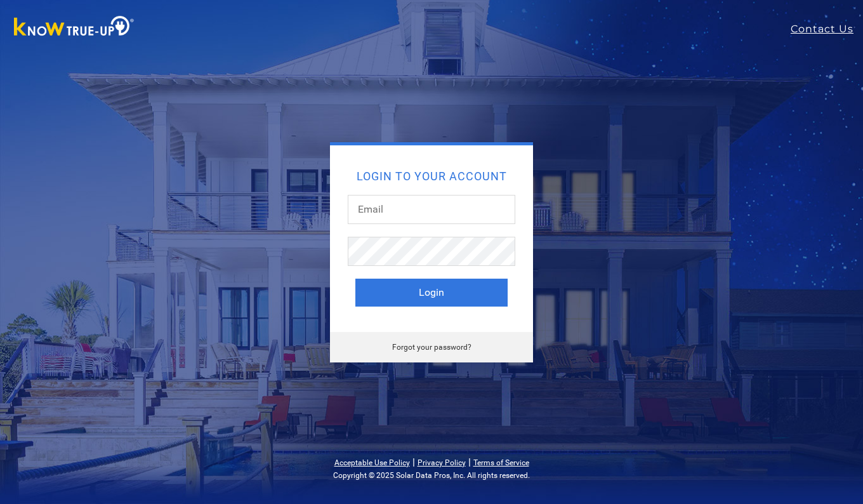 This screenshot has width=863, height=504. Describe the element at coordinates (371, 462) in the screenshot. I see `a: Acceptable Use Policy` at that location.